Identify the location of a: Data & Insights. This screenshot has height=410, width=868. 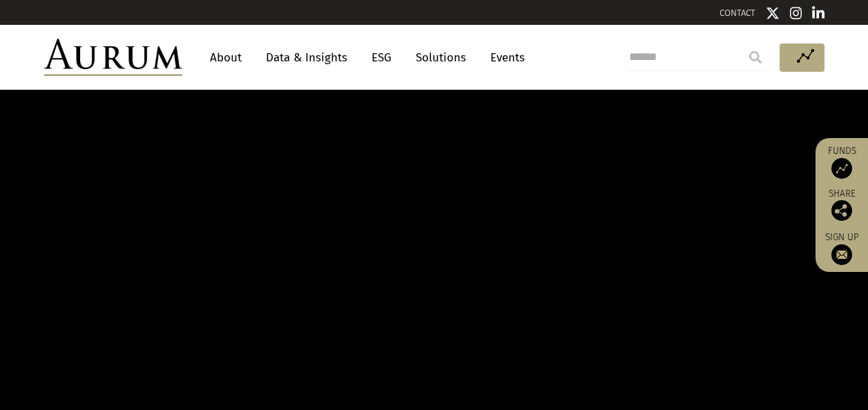
(307, 57).